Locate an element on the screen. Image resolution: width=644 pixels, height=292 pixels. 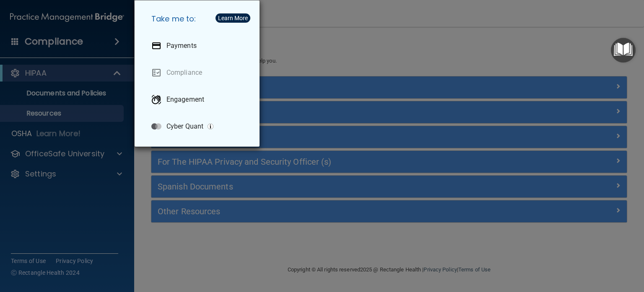
button: Open Resource Center is located at coordinates (623, 50).